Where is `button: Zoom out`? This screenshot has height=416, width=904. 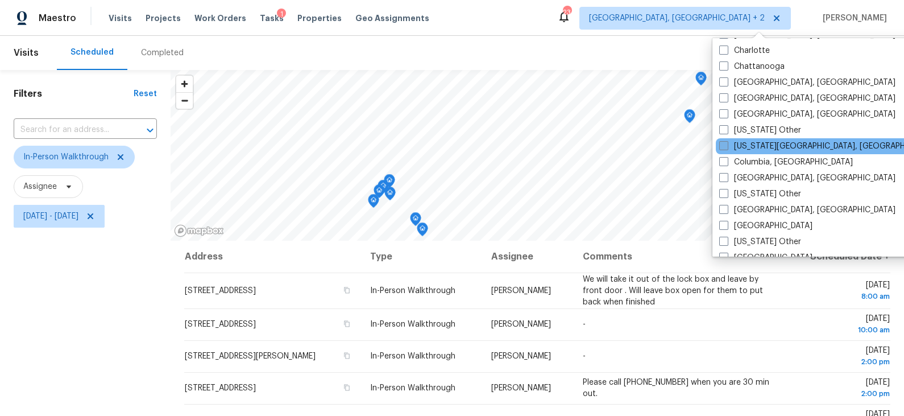 button: Zoom out is located at coordinates (184, 100).